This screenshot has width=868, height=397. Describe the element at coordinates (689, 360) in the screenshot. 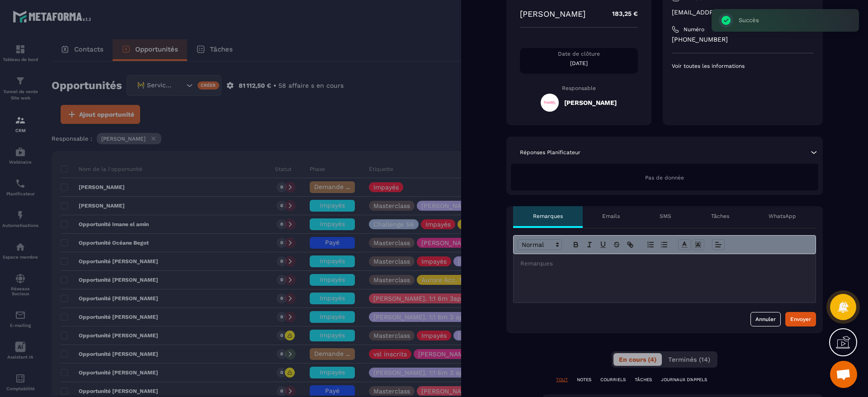

I see `span: Terminés (14)` at that location.